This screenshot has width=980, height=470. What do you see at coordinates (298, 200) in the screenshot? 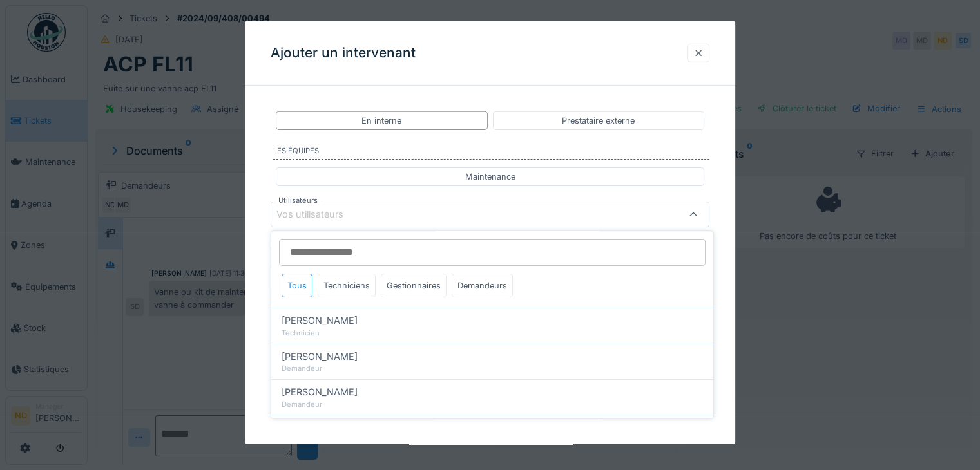
I see `label: Utilisateurs` at bounding box center [298, 200].